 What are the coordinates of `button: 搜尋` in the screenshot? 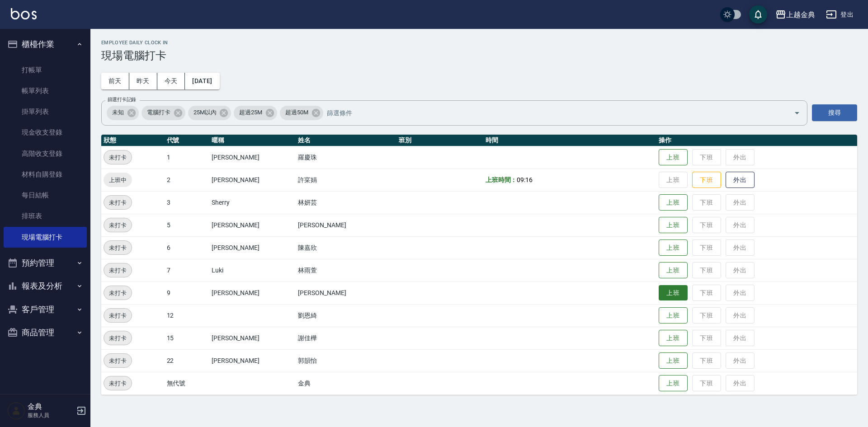 It's located at (835, 112).